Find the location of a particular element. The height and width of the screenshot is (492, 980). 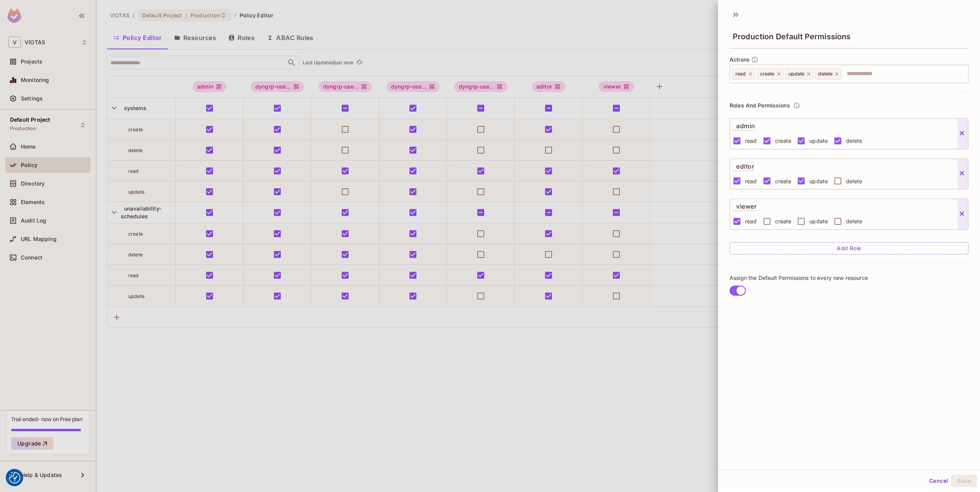

button: Save is located at coordinates (964, 481).